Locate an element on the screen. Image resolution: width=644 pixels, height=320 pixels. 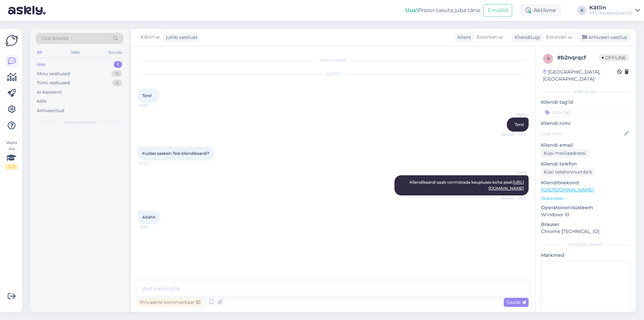
div: 1 is located at coordinates (118, 64).